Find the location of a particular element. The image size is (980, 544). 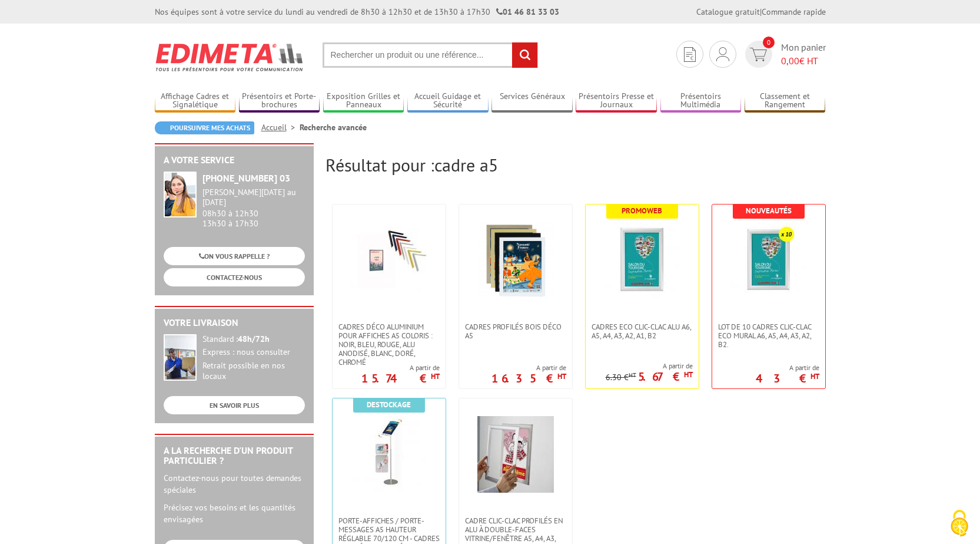

h2: A votre service is located at coordinates (234, 160).